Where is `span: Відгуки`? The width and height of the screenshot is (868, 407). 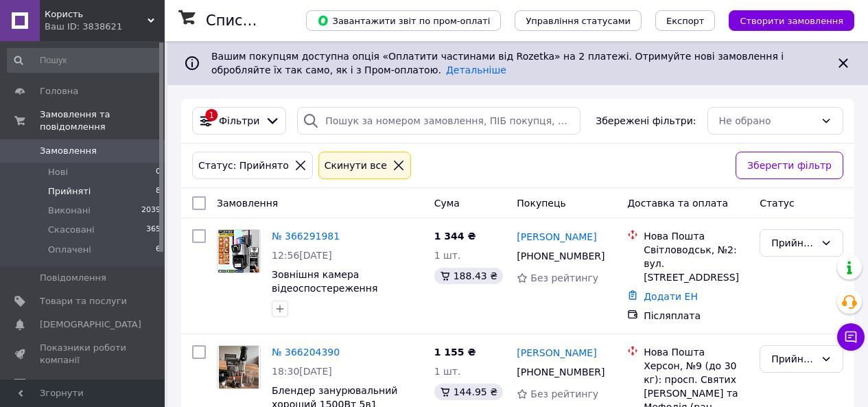 span: Відгуки is located at coordinates (57, 384).